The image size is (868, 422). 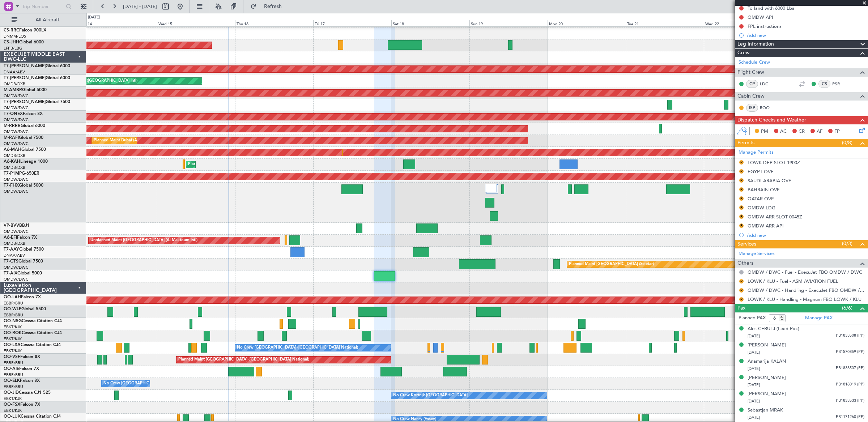 I want to click on div: Tue 21, so click(x=665, y=23).